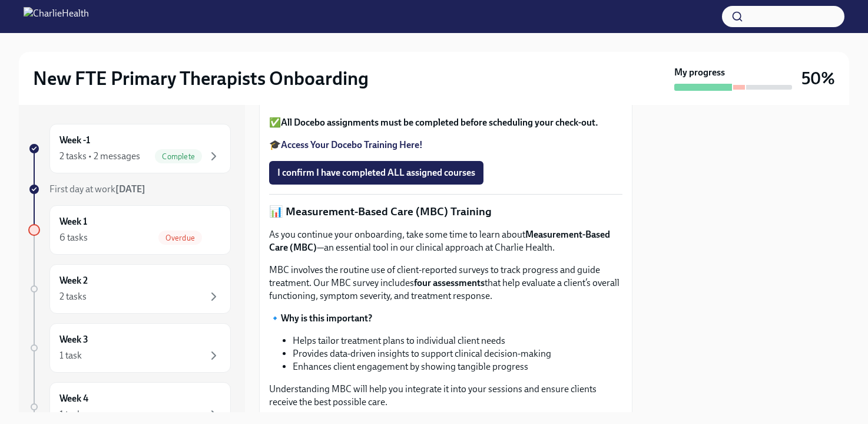  Describe the element at coordinates (818, 78) in the screenshot. I see `h3: 50%` at that location.